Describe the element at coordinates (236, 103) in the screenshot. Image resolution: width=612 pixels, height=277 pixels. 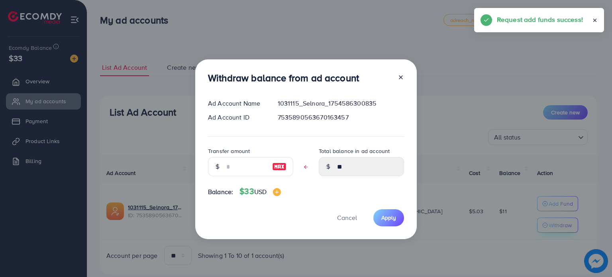
I see `div: Ad Account Name` at that location.